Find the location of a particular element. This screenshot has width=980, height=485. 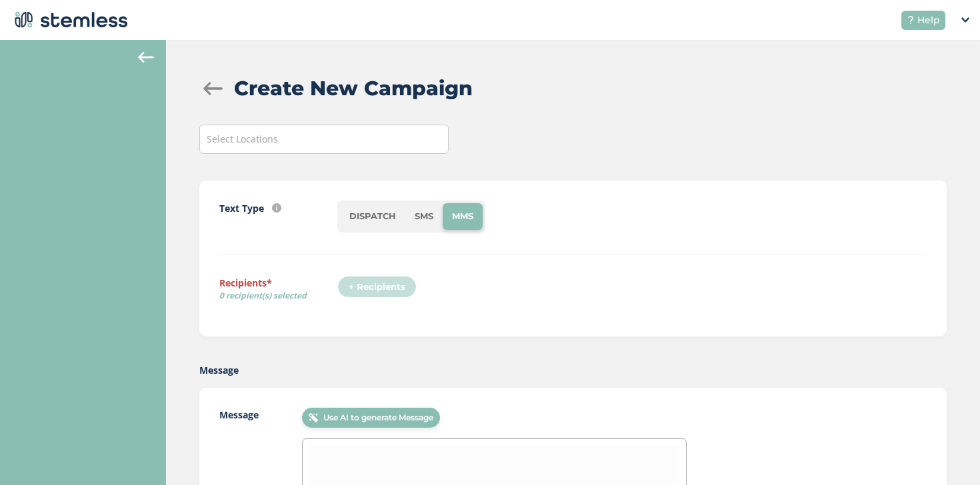

img: icon-help-white-03924b79.svg is located at coordinates (911, 20).